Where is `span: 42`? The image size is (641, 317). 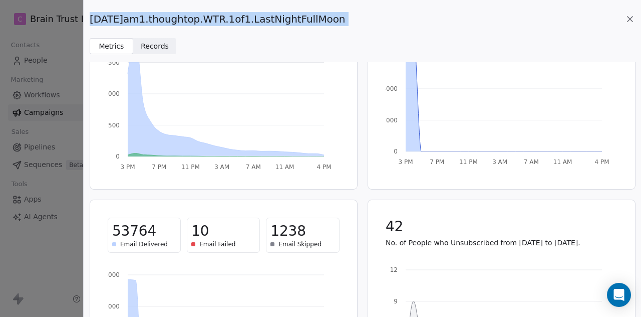
span: 42 is located at coordinates (394, 226).